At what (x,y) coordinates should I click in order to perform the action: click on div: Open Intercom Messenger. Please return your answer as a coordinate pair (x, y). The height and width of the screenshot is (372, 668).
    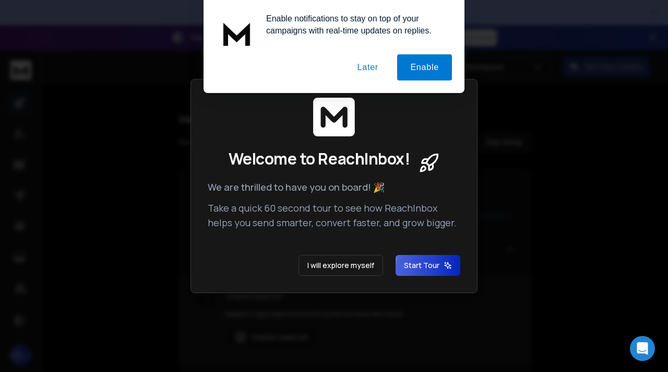
    Looking at the image, I should click on (642, 348).